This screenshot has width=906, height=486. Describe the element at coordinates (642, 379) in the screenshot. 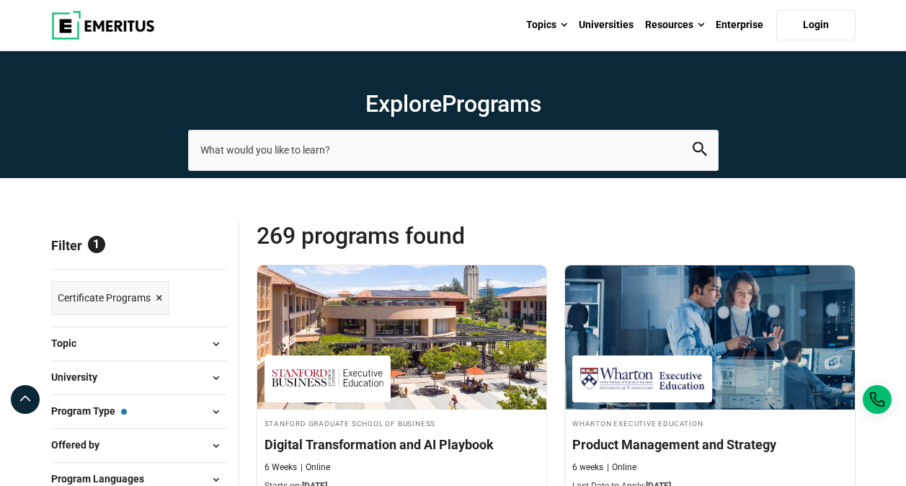

I see `img: Wharton Executive Education` at that location.